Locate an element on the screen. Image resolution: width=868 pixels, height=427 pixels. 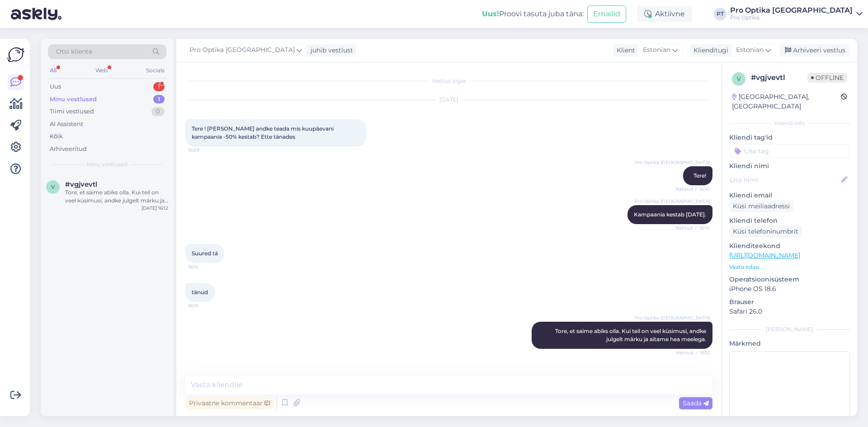
div: Kliendi info is located at coordinates (789, 124).